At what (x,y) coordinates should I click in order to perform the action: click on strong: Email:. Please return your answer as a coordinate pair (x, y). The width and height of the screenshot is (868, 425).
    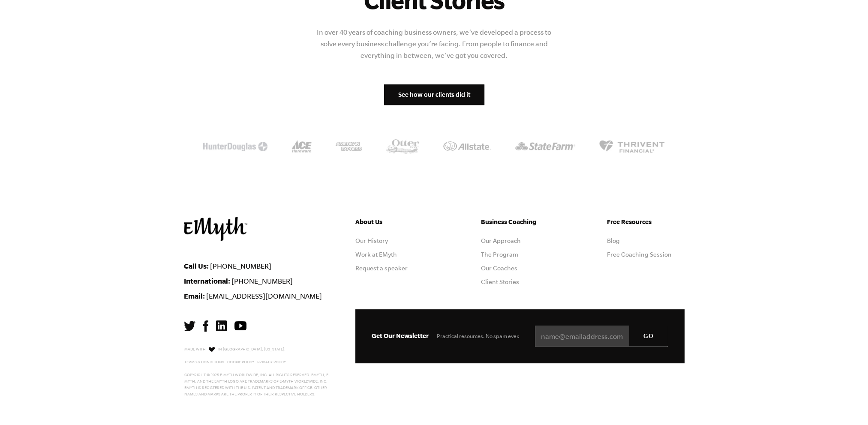
    Looking at the image, I should click on (194, 296).